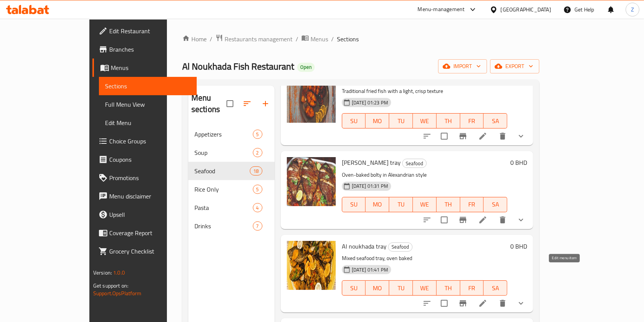 The image size is (644, 322). Describe the element at coordinates (230, 104) in the screenshot. I see `span: Select all sections` at that location.